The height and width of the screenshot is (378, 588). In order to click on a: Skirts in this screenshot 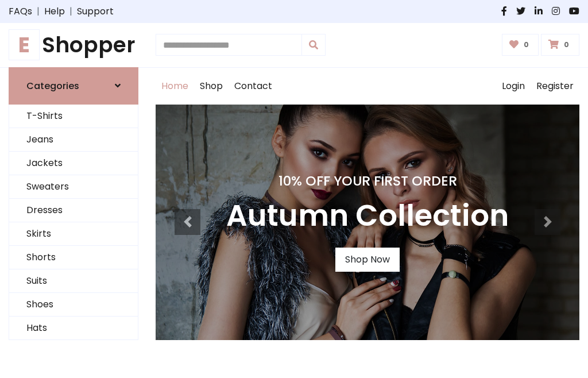, I will do `click(74, 234)`.